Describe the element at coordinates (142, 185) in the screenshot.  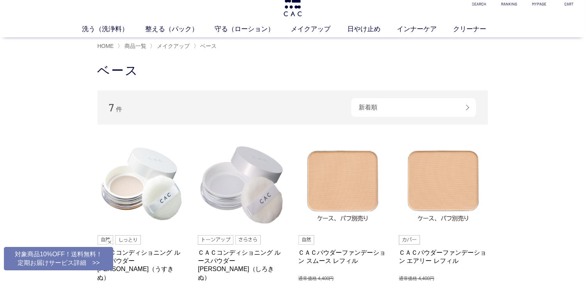
I see `a: ＣＡＣコンディショニング ルースパウダー 薄絹（うすきぬ）` at that location.